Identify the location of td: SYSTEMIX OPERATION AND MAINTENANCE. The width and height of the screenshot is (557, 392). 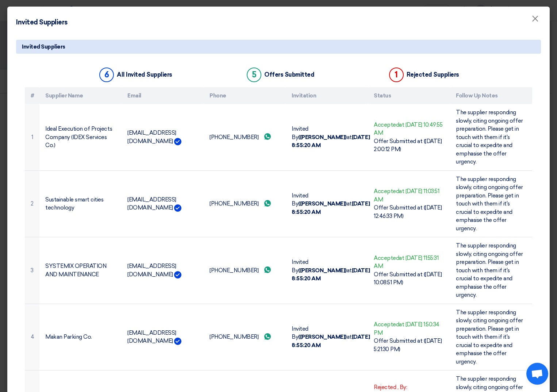
(81, 270).